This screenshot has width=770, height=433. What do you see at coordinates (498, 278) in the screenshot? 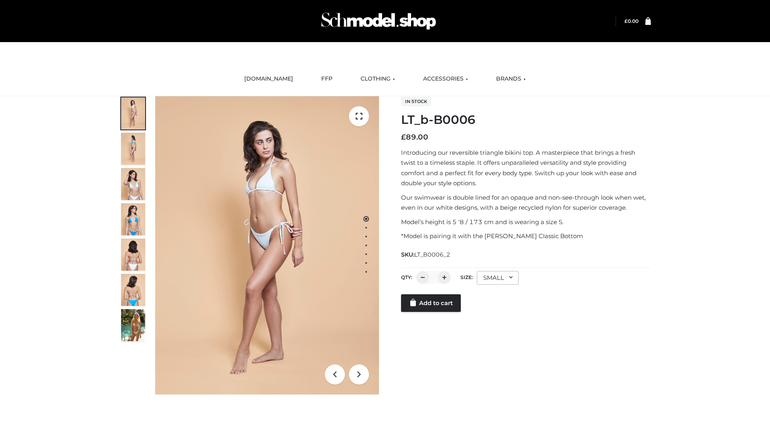
I see `div: SMALL` at bounding box center [498, 278].